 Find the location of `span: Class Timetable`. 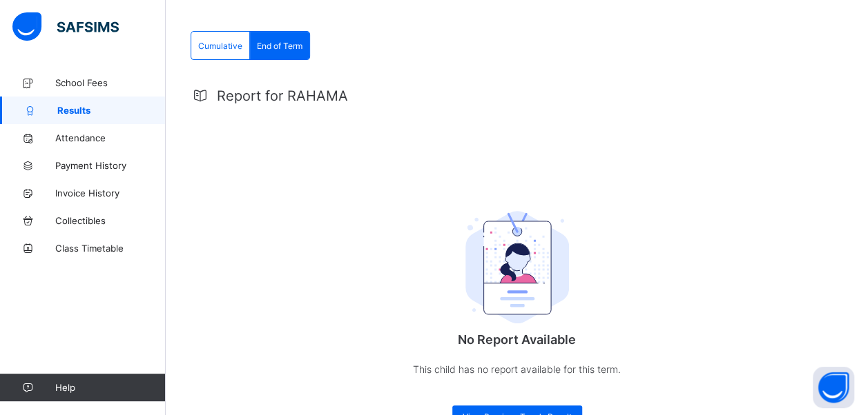

span: Class Timetable is located at coordinates (110, 248).